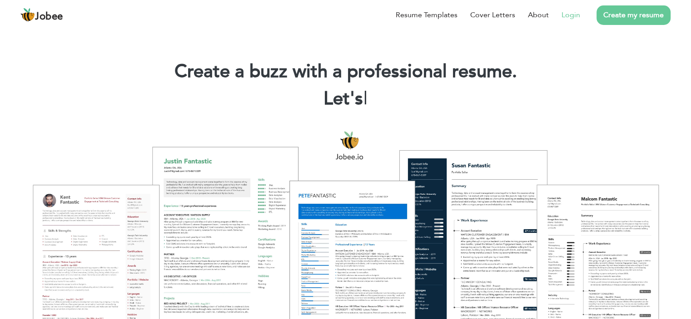 This screenshot has height=319, width=691. Describe the element at coordinates (633, 15) in the screenshot. I see `a: Create my resume` at that location.